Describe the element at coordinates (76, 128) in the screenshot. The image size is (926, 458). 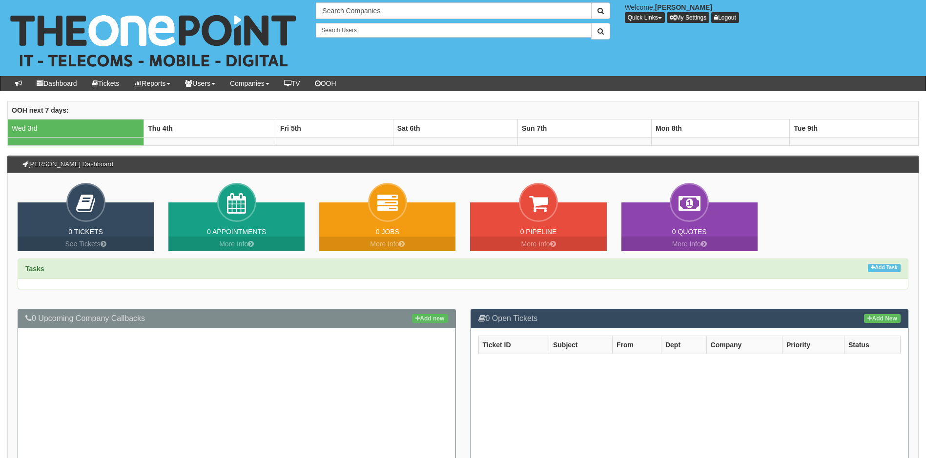
I see `td: Wed 3rd` at that location.